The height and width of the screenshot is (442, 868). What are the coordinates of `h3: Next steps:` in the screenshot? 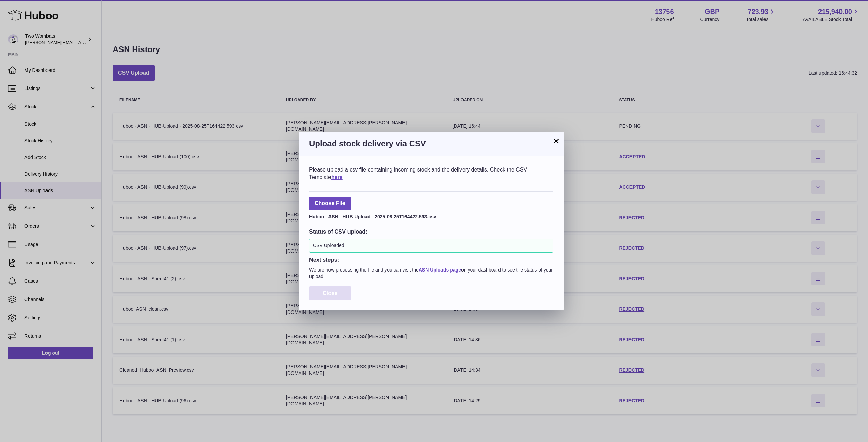 It's located at (432, 259).